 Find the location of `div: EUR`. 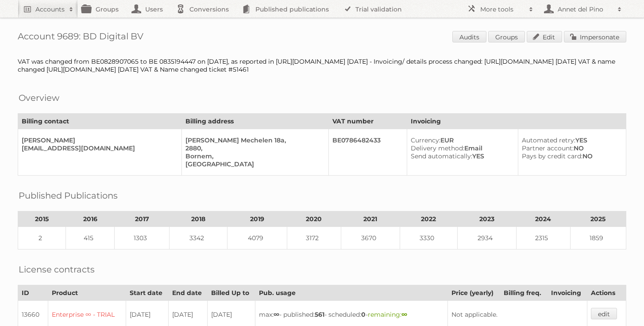

div: EUR is located at coordinates (461, 140).